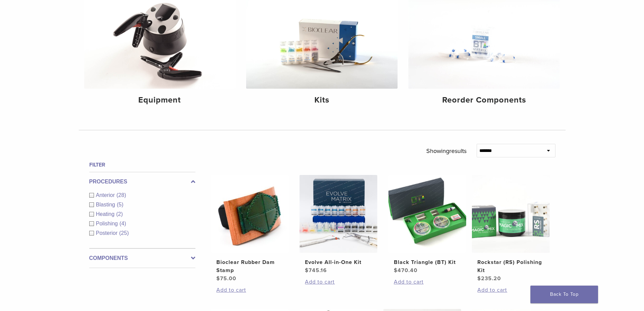 Image resolution: width=644 pixels, height=311 pixels. What do you see at coordinates (250, 214) in the screenshot?
I see `img: Bioclear Rubber Dam Stamp` at bounding box center [250, 214].